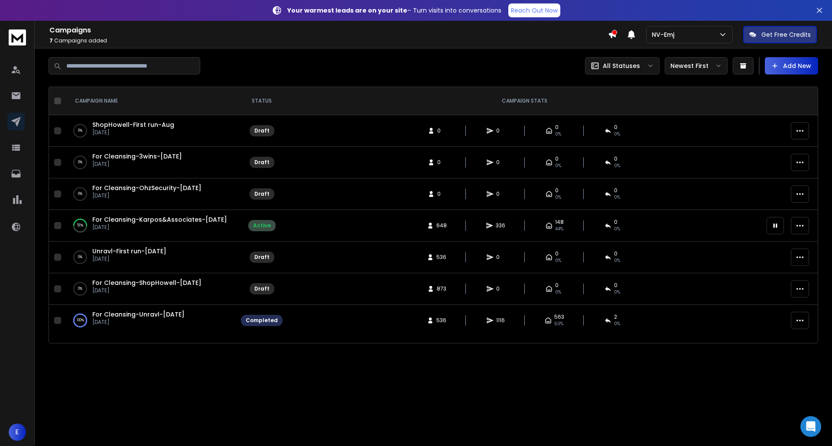  I want to click on span: 336, so click(501, 226).